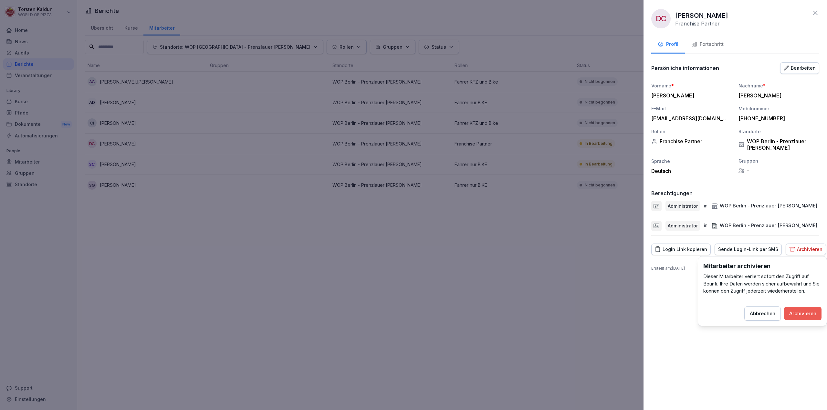  What do you see at coordinates (691, 86) in the screenshot?
I see `div: Vorname` at bounding box center [691, 86].